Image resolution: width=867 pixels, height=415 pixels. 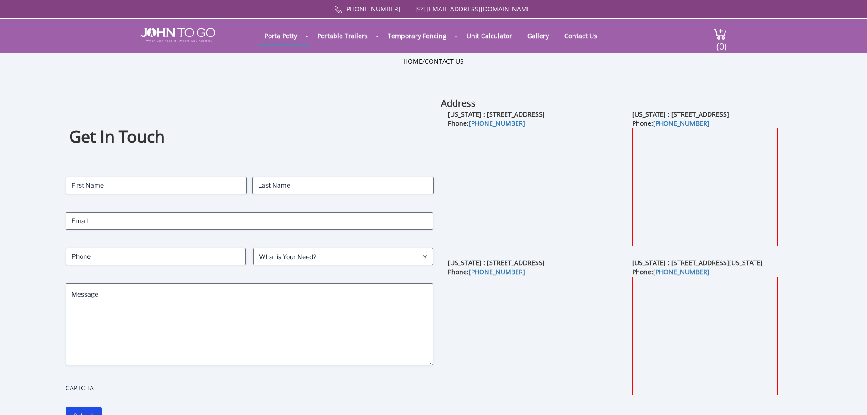 I want to click on span: (0), so click(x=721, y=42).